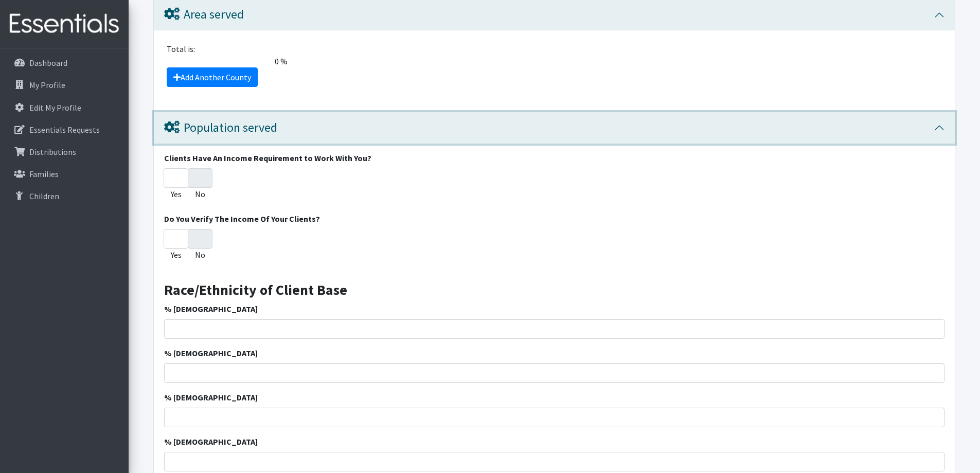  What do you see at coordinates (64, 152) in the screenshot?
I see `a: Distributions` at bounding box center [64, 152].